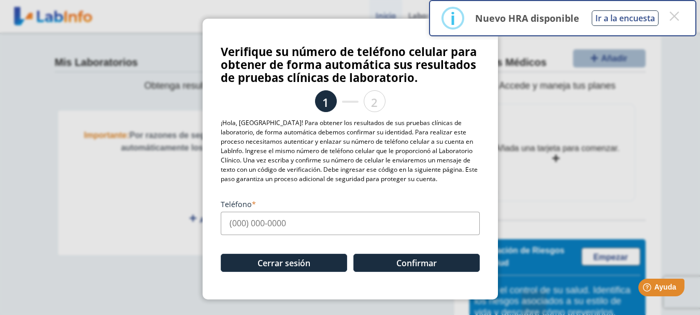 The height and width of the screenshot is (315, 700). What do you see at coordinates (417, 263) in the screenshot?
I see `font: Confirmar` at bounding box center [417, 263].